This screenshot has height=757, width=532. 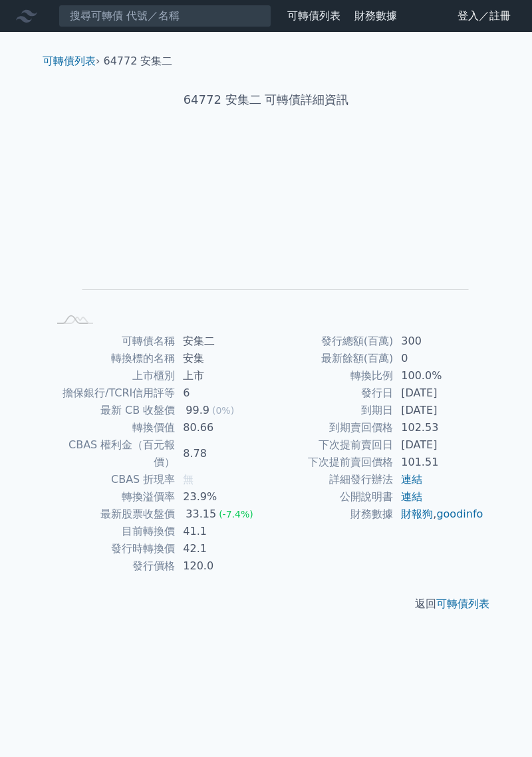 What do you see at coordinates (111, 453) in the screenshot?
I see `td: CBAS 權利金（百元報價）` at bounding box center [111, 453].